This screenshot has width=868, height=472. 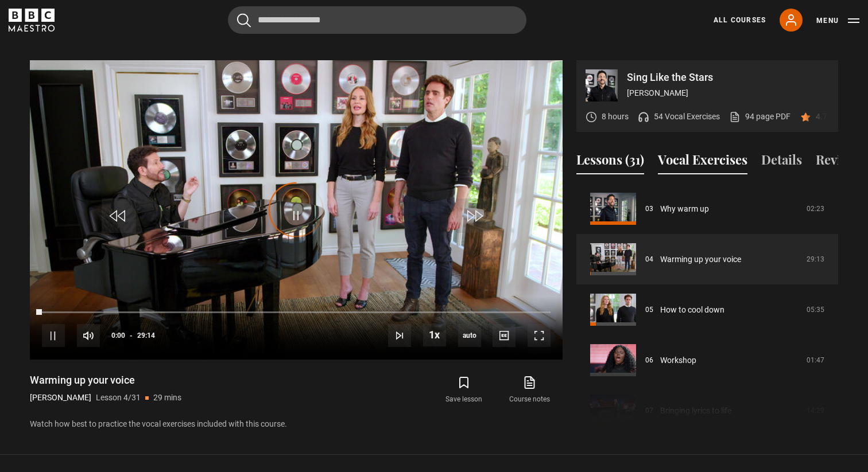 What do you see at coordinates (615, 117) in the screenshot?
I see `p: 8 hours` at bounding box center [615, 117].